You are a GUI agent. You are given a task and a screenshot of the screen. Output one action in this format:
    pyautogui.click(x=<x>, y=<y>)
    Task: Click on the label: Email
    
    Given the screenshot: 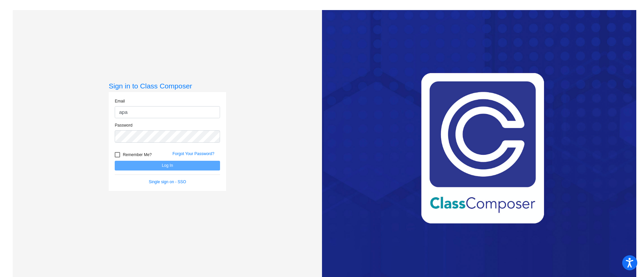 What is the action you would take?
    pyautogui.click(x=120, y=101)
    